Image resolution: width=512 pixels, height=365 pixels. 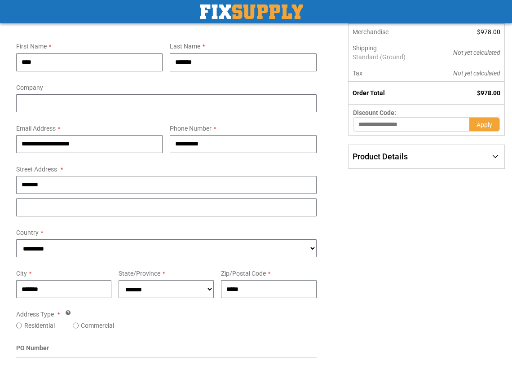 I want to click on label: Residential, so click(x=40, y=326).